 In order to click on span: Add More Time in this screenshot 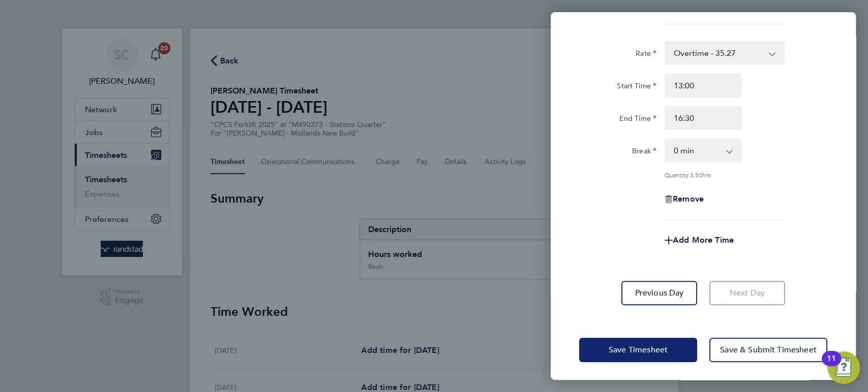, I will do `click(703, 240)`.